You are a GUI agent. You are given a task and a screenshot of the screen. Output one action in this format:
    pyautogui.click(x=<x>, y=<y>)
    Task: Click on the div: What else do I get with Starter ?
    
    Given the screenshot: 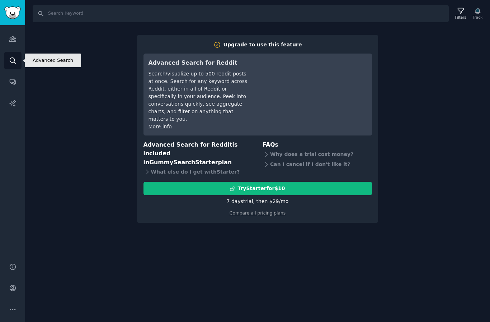 What is the action you would take?
    pyautogui.click(x=198, y=172)
    